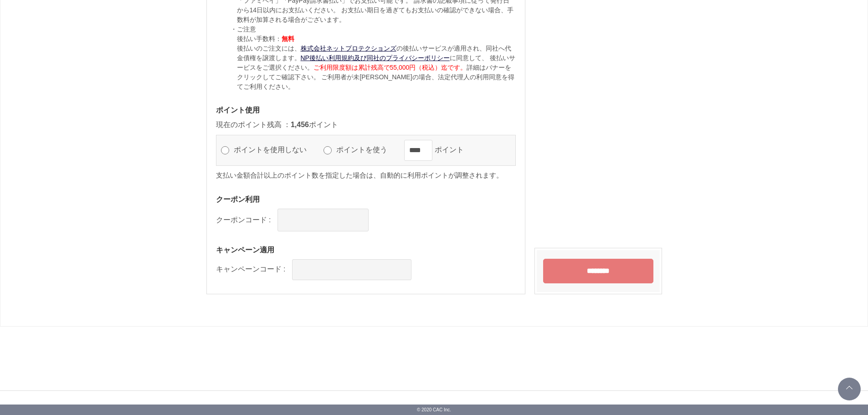  I want to click on p: 現在のポイント残高 ： ポイント, so click(366, 125).